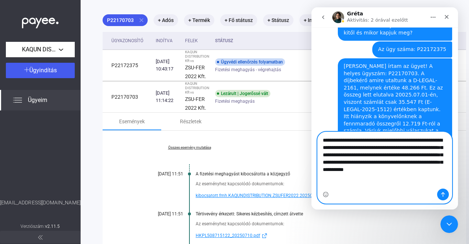  What do you see at coordinates (242, 93) in the screenshot?
I see `div: Lezárult | Jogerőssé vált` at bounding box center [242, 93].